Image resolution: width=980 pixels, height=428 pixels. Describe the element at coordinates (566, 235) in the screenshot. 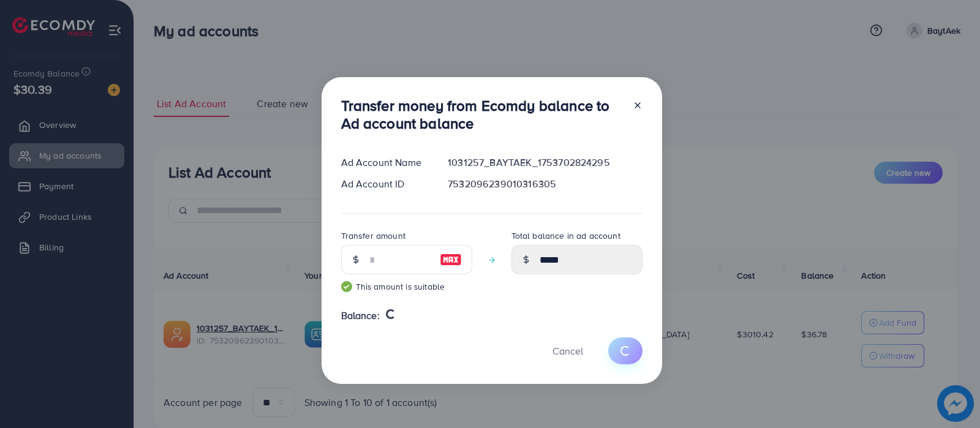

I see `label: Total balance in ad account` at that location.